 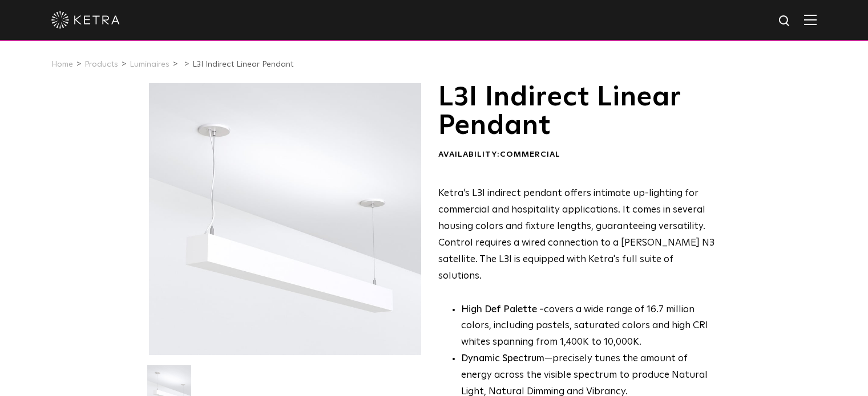 I want to click on img: Hamburger%20Nav.svg, so click(x=810, y=20).